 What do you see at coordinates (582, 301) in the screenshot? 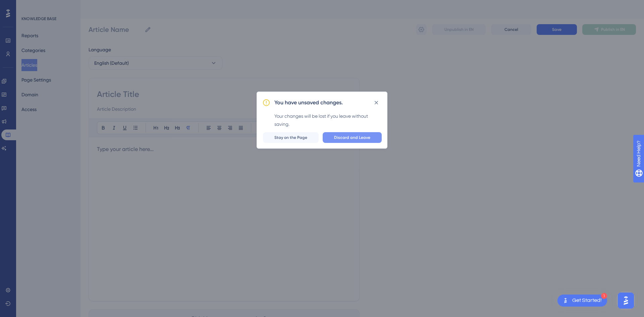
I see `div: Open Get Started! checklist, remaining modules: 1` at bounding box center [582, 301].